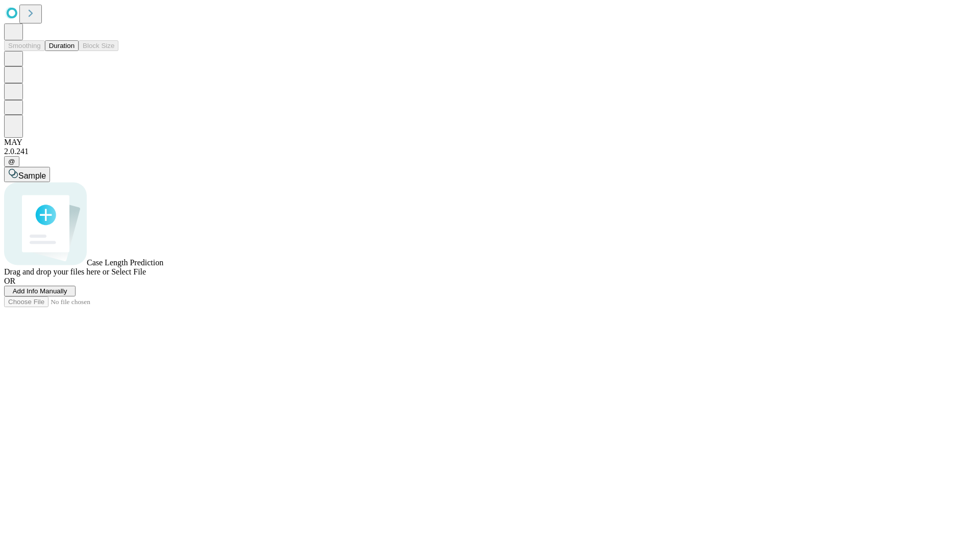 This screenshot has height=551, width=980. I want to click on span: Add Info Manually, so click(40, 291).